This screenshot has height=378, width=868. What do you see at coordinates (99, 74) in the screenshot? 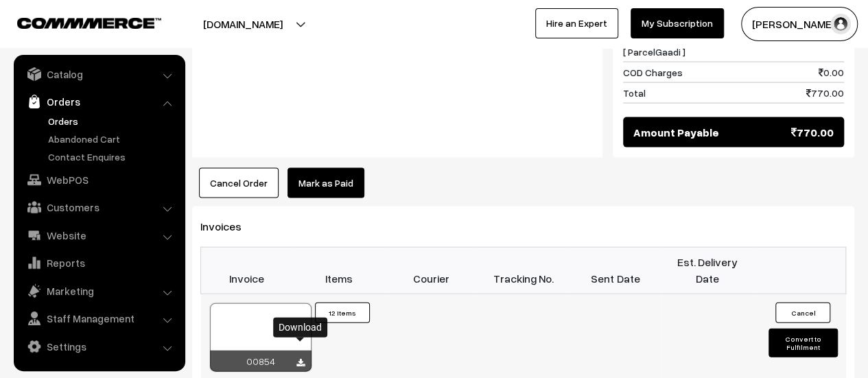
I see `a: Catalog` at bounding box center [99, 74].